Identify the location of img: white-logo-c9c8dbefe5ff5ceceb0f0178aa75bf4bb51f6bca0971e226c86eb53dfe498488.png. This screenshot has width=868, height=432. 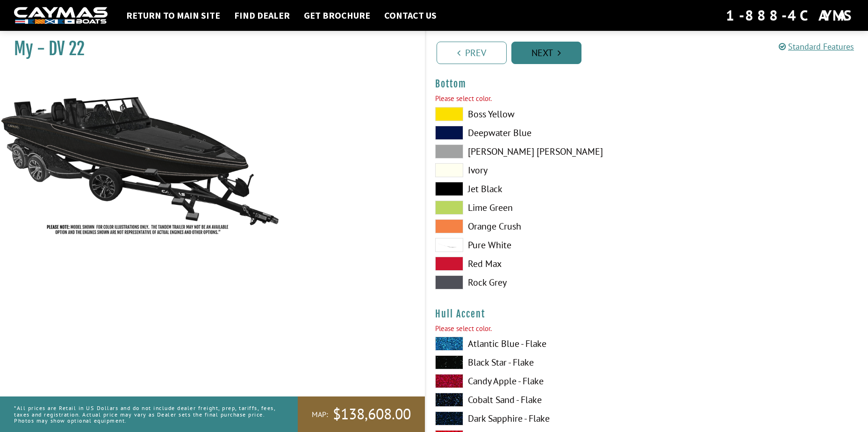
(60, 15).